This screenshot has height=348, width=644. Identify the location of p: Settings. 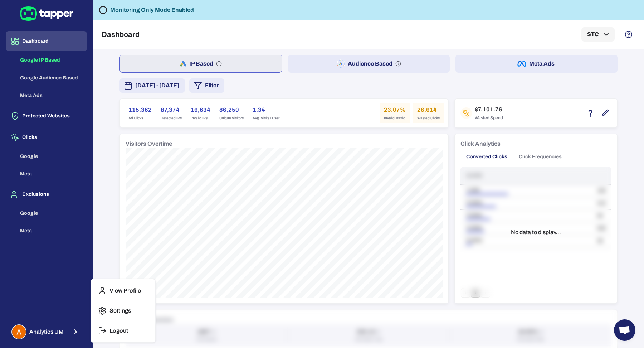
(120, 311).